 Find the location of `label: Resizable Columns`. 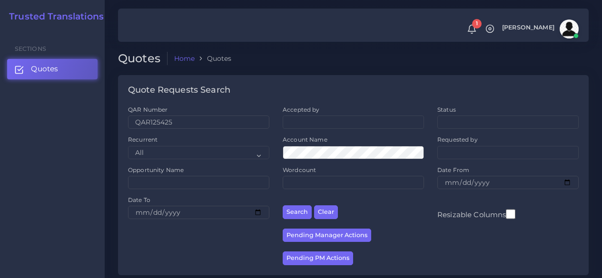

label: Resizable Columns is located at coordinates (476, 214).